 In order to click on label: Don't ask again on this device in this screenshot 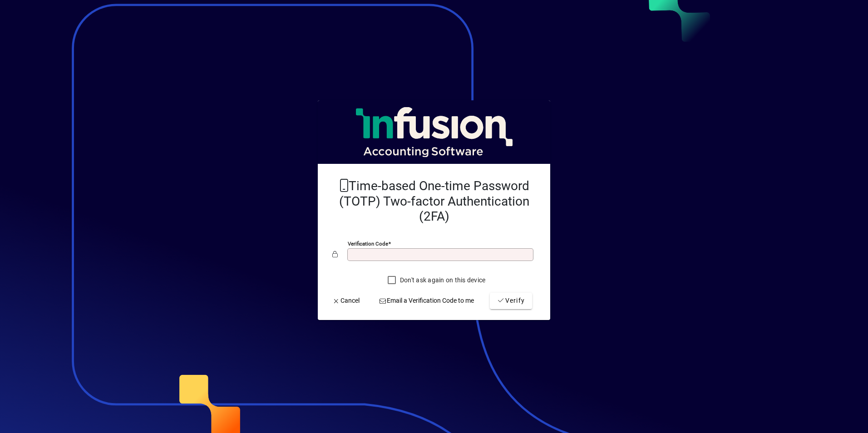, I will do `click(441, 280)`.